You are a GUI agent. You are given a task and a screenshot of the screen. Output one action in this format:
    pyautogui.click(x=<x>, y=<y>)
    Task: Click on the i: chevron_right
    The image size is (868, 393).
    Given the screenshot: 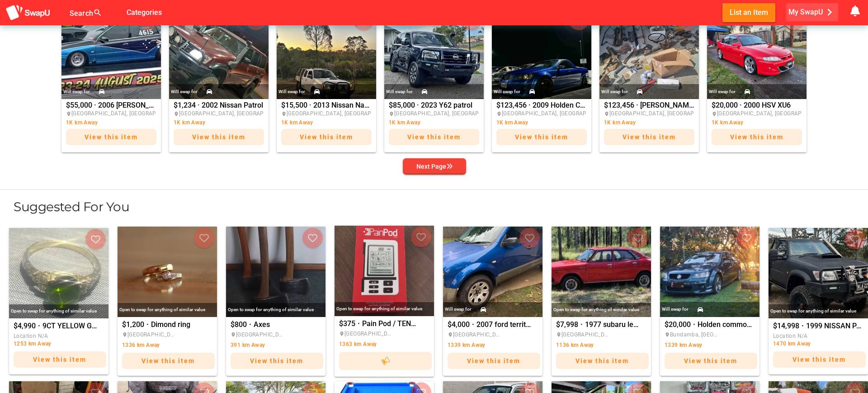 What is the action you would take?
    pyautogui.click(x=830, y=12)
    